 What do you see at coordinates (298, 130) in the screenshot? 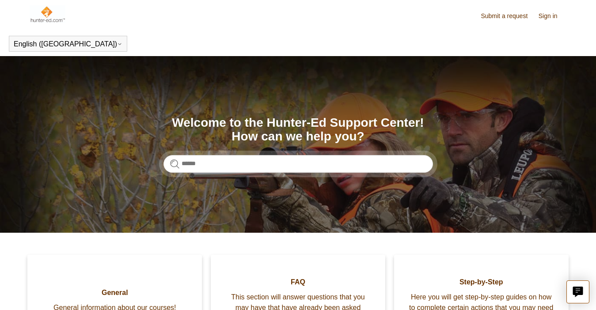
I see `h1: Welcome to the Hunter-Ed Support Center! How can we help you?` at bounding box center [298, 130].